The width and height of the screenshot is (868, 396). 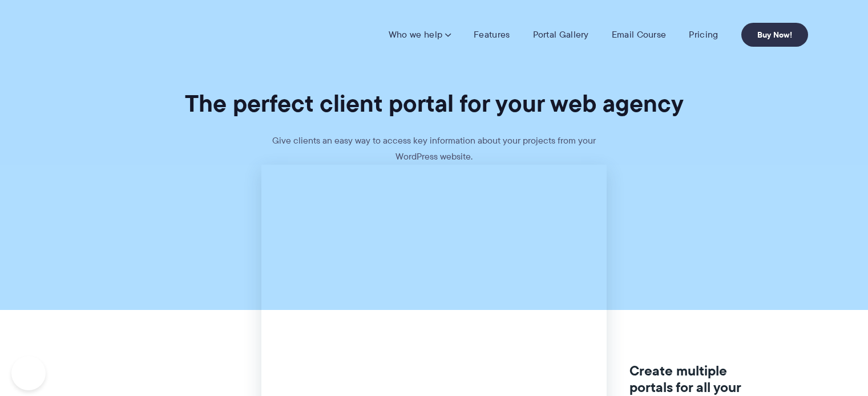 What do you see at coordinates (775, 35) in the screenshot?
I see `a: Buy Now!` at bounding box center [775, 35].